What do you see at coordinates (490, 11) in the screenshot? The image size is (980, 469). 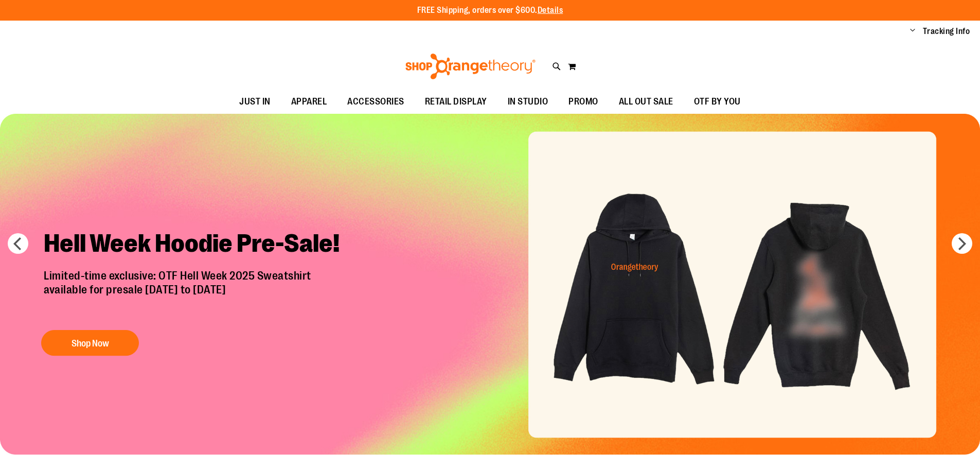 I see `p: FREE Shipping, orders over $600.` at bounding box center [490, 11].